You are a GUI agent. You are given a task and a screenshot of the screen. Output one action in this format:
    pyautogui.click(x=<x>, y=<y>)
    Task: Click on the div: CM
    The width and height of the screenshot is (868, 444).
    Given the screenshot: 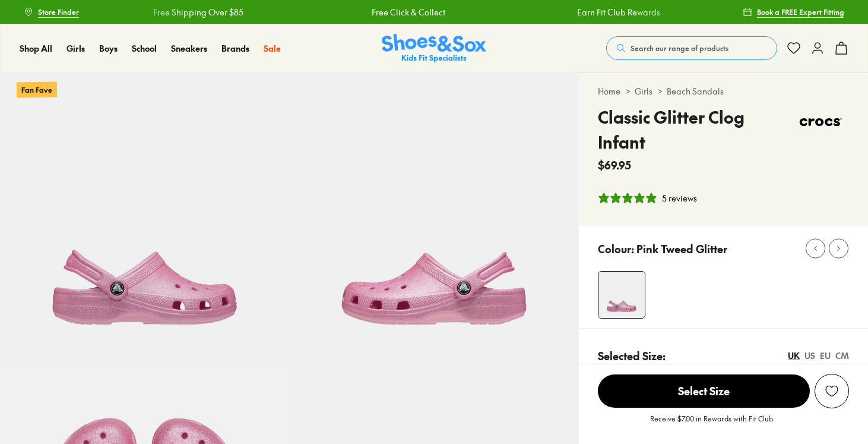 What is the action you would take?
    pyautogui.click(x=842, y=355)
    